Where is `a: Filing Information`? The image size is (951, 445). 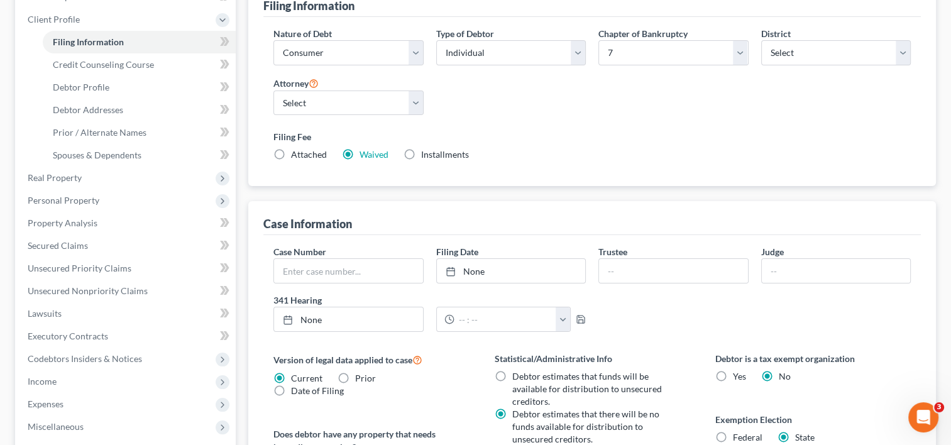
a: Filing Information is located at coordinates (139, 42).